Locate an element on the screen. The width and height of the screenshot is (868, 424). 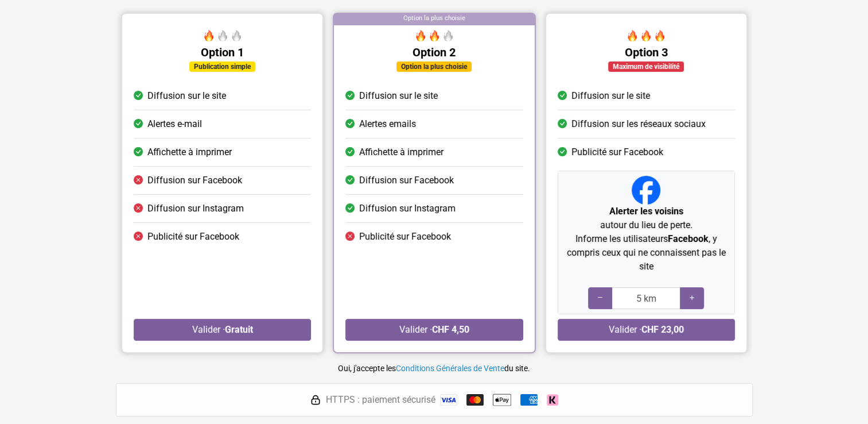
h5: Option 3 is located at coordinates (646, 52).